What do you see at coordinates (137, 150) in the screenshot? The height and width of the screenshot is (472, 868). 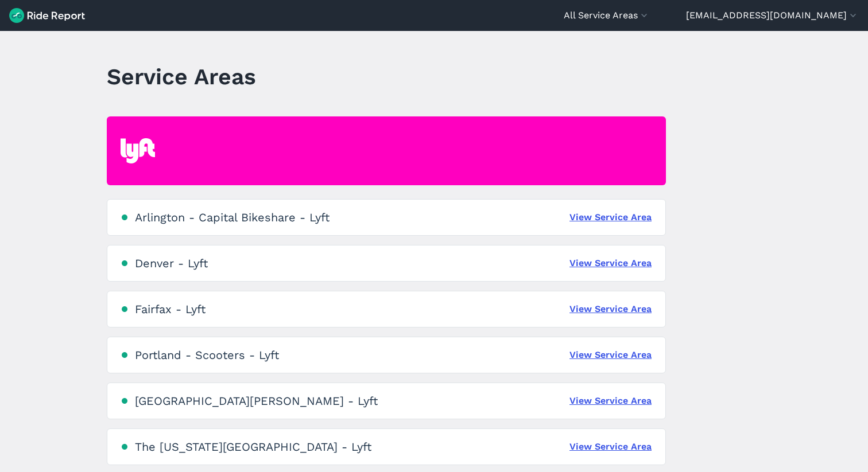 I see `img: Lyft` at bounding box center [137, 150].